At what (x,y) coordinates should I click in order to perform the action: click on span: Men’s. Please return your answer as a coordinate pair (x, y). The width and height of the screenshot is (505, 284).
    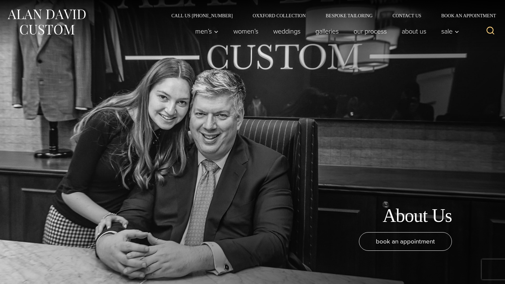
    Looking at the image, I should click on (207, 31).